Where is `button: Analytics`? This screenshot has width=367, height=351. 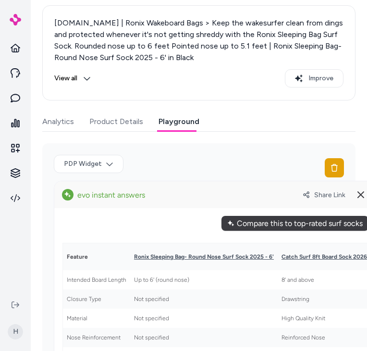
button: Analytics is located at coordinates (58, 122).